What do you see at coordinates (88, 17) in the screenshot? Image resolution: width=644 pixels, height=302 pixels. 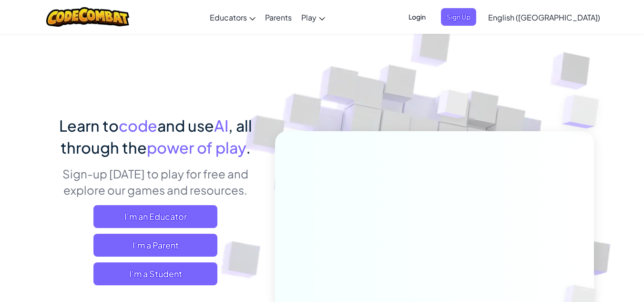 I see `img: CodeCombat logo` at bounding box center [88, 17].